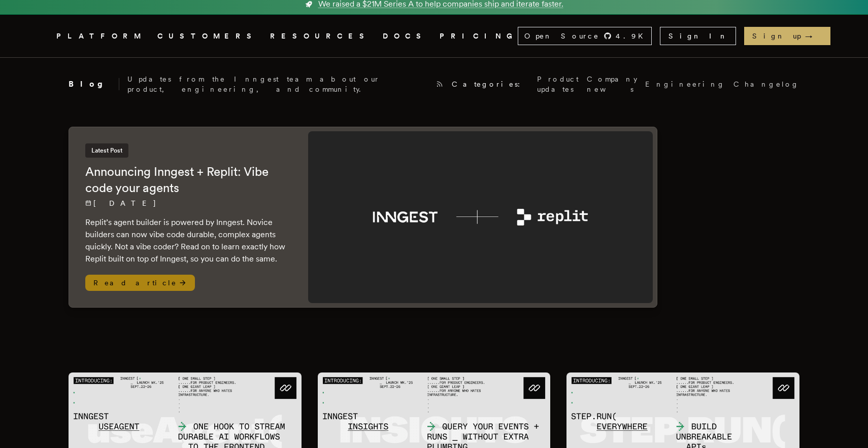  What do you see at coordinates (558, 85) in the screenshot?
I see `a: Product updates` at bounding box center [558, 85].